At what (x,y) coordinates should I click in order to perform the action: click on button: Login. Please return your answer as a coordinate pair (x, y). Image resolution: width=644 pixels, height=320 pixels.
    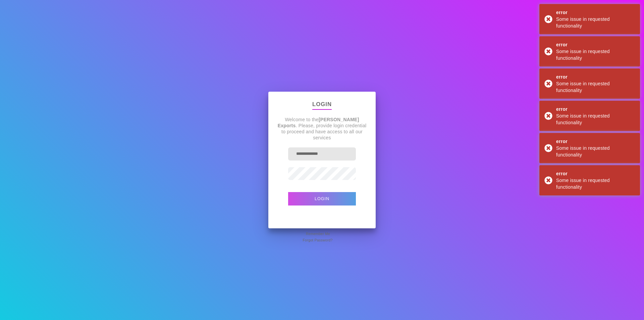
    Looking at the image, I should click on (322, 199).